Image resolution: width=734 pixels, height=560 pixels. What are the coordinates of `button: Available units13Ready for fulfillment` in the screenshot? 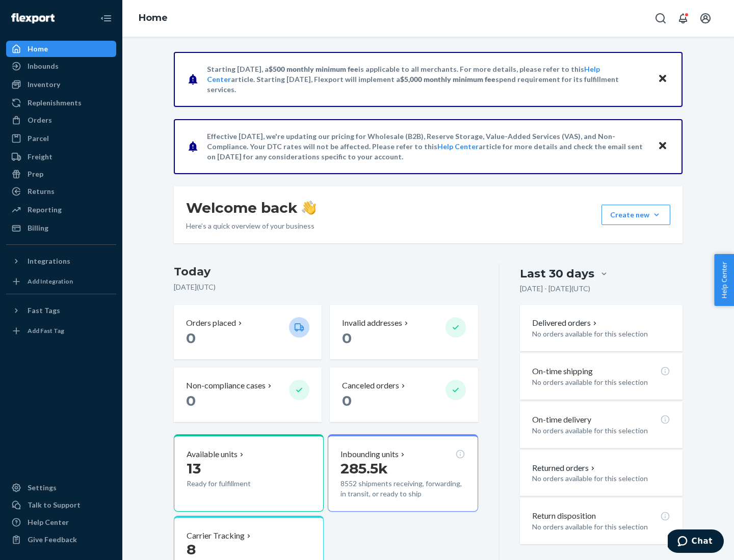 It's located at (249, 473).